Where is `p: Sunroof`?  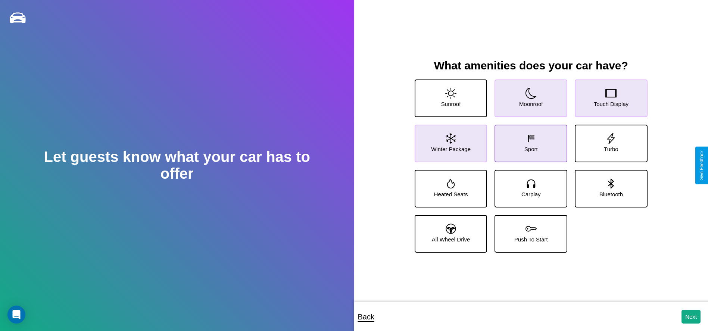 p: Sunroof is located at coordinates (451, 104).